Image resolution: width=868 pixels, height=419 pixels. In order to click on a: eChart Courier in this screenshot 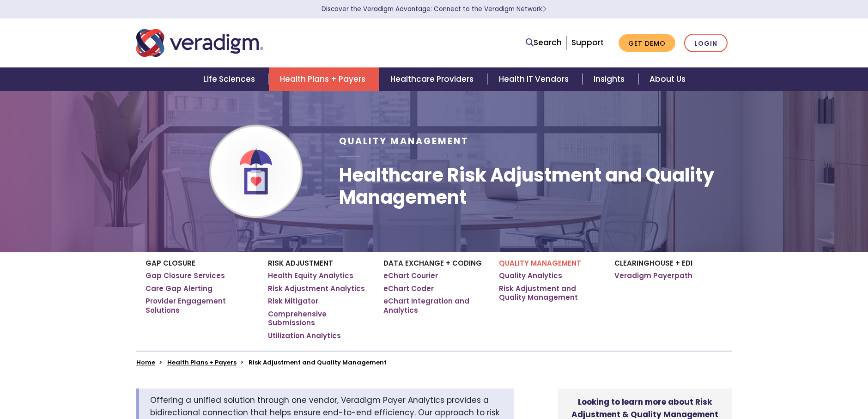, I will do `click(411, 276)`.